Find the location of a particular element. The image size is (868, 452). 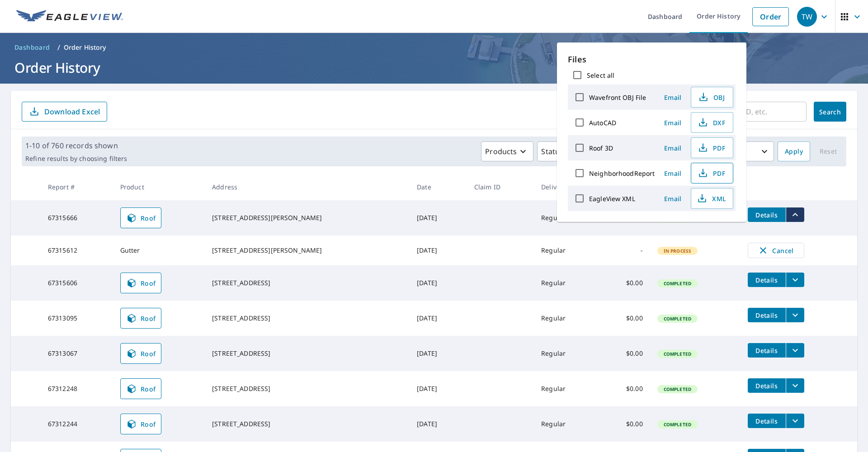

button: DXF is located at coordinates (712, 122).